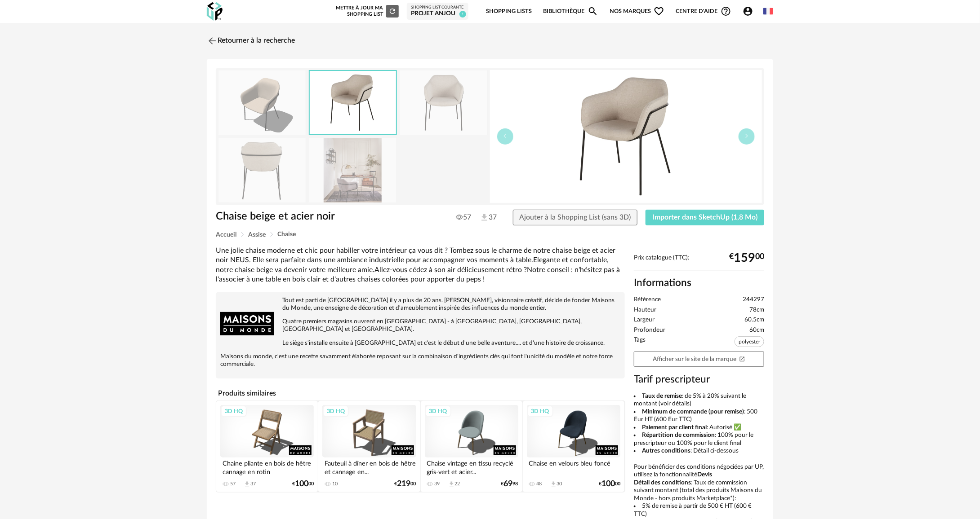 The height and width of the screenshot is (519, 980). What do you see at coordinates (267, 446) in the screenshot?
I see `a: 3D HQ Chaine pliante en bois de hêtre cannage en rotin 57 Download icon 37 €10000` at bounding box center [267, 446].